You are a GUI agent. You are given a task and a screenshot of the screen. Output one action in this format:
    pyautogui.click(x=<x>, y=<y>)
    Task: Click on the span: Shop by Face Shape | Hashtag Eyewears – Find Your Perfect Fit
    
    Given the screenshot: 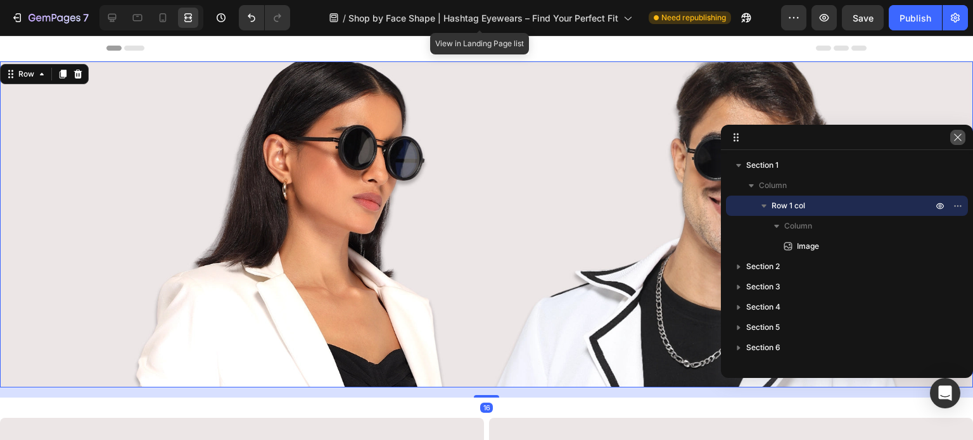 What is the action you would take?
    pyautogui.click(x=483, y=18)
    